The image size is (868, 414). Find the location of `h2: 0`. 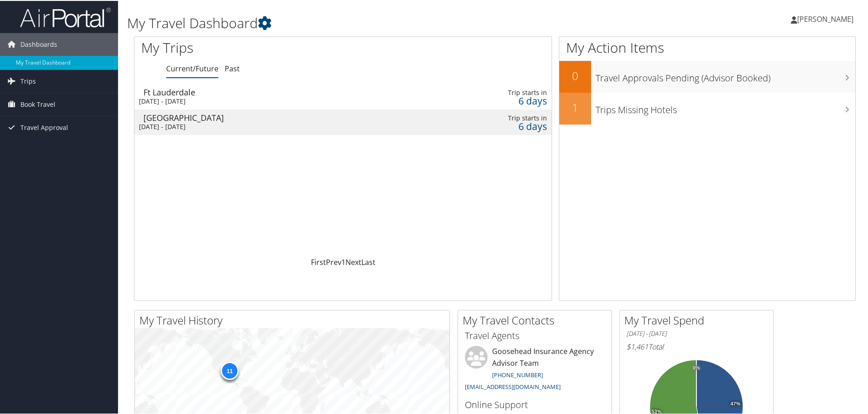

h2: 0 is located at coordinates (575, 75).